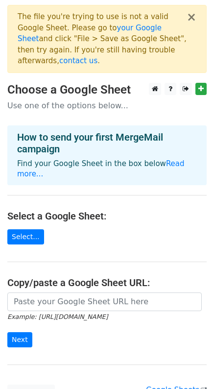 The width and height of the screenshot is (214, 389). What do you see at coordinates (107, 90) in the screenshot?
I see `h3: Choose a Google Sheet` at bounding box center [107, 90].